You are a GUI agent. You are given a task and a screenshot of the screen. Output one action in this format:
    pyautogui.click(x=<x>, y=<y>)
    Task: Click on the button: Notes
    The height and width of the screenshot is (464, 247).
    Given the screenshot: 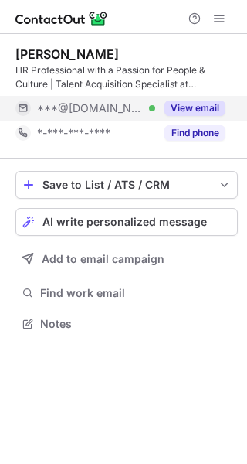 What is the action you would take?
    pyautogui.click(x=127, y=324)
    